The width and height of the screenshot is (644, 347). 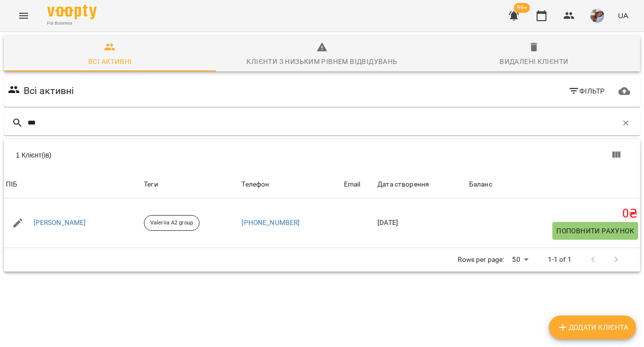 What do you see at coordinates (595, 231) in the screenshot?
I see `span: Поповнити рахунок` at bounding box center [595, 231].